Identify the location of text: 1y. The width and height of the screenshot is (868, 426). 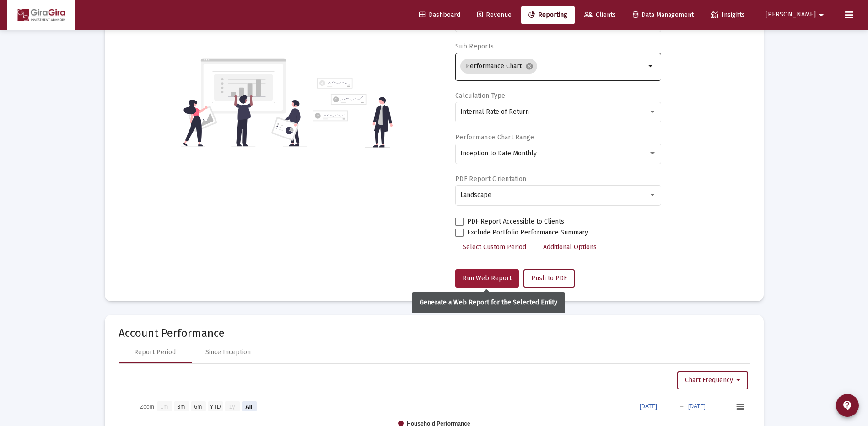
(231, 407).